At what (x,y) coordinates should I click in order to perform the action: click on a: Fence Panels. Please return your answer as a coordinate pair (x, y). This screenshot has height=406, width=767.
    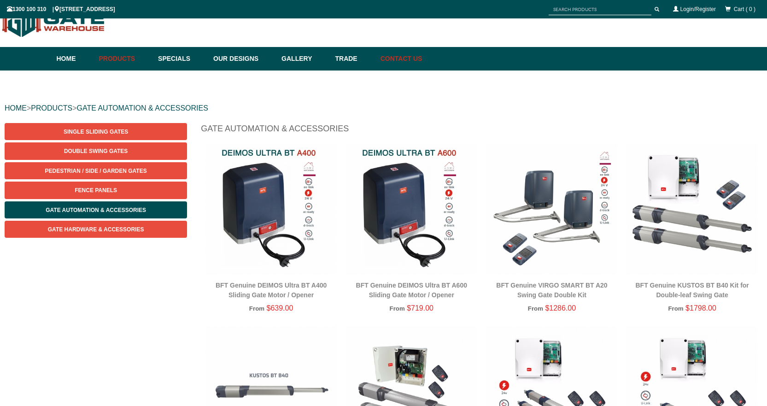
    Looking at the image, I should click on (96, 190).